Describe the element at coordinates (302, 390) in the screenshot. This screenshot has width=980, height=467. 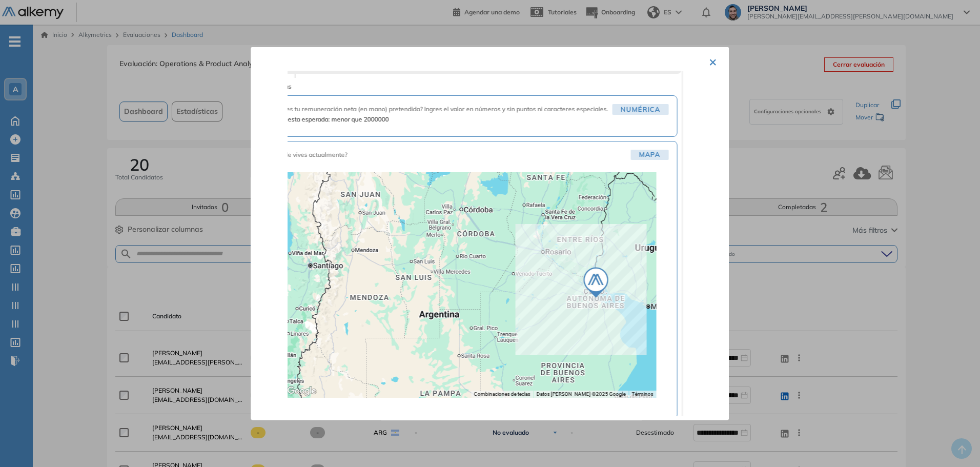
I see `a: Abre esta zona en Google Maps (se abre en una nueva ventana)` at that location.